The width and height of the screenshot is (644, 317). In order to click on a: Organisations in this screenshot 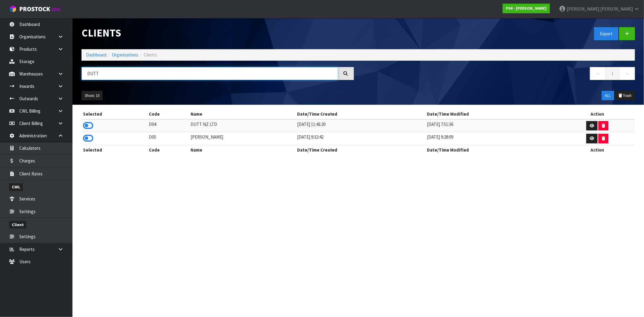, I will do `click(125, 55)`.